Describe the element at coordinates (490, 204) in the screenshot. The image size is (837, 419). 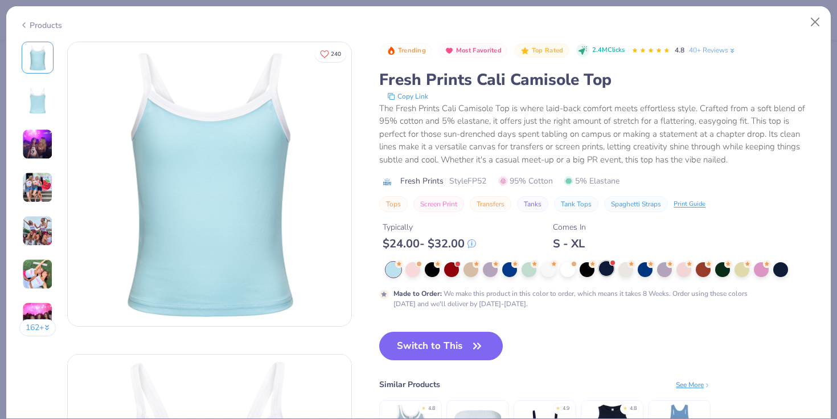
I see `button: Transfers` at that location.